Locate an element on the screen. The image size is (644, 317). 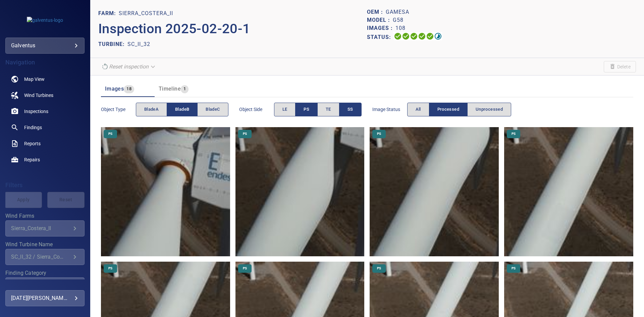
span: Object Side is located at coordinates (257, 109).